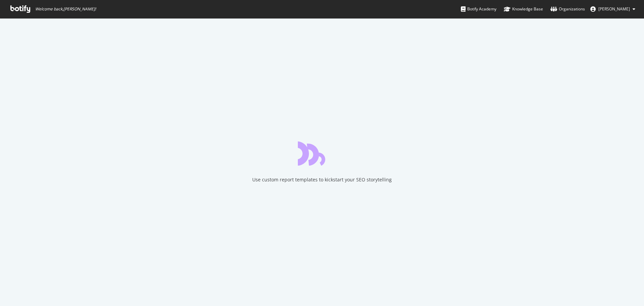 The height and width of the screenshot is (306, 644). Describe the element at coordinates (479, 9) in the screenshot. I see `div: Botify Academy` at that location.